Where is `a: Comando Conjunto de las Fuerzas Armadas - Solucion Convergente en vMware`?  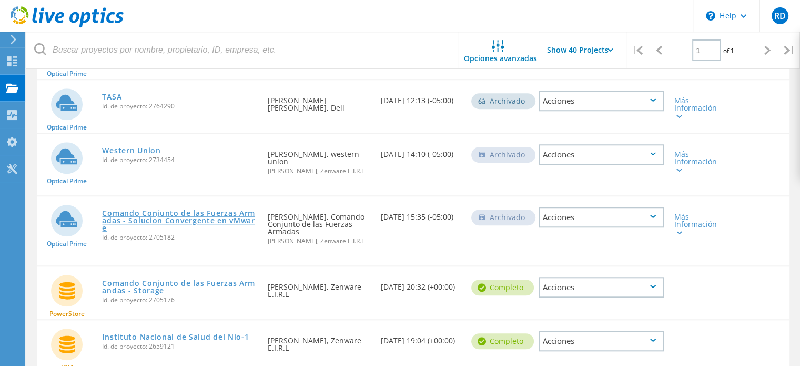
a: Comando Conjunto de las Fuerzas Armadas - Solucion Convergente en vMware is located at coordinates (179, 220).